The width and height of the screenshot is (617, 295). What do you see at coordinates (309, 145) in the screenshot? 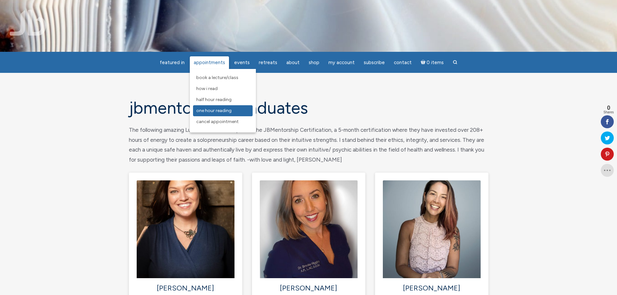
I see `p: The following amazing Luminaires have completed the JBMentorship Certification, a 5-month certifi...` at bounding box center [309, 145].